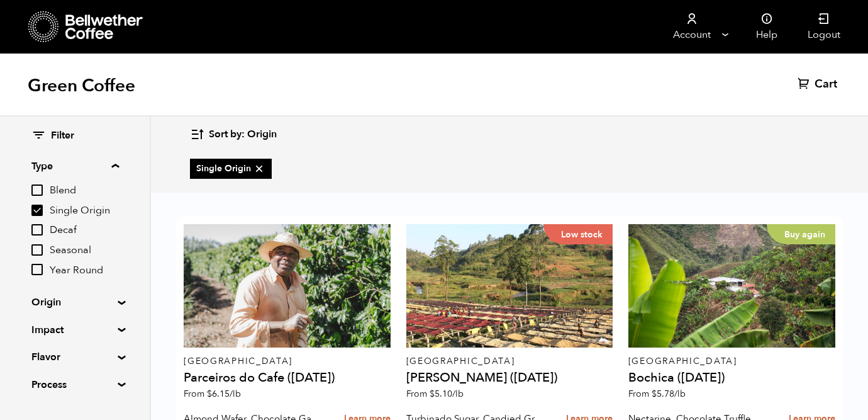 The image size is (868, 420). What do you see at coordinates (75, 384) in the screenshot?
I see `summary: Process` at bounding box center [75, 384].